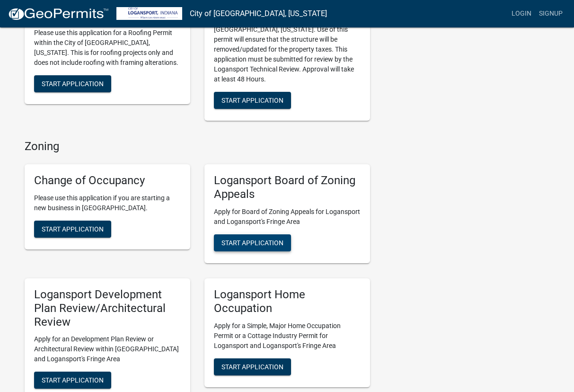 The height and width of the screenshot is (392, 574). Describe the element at coordinates (522, 13) in the screenshot. I see `a: Login` at that location.